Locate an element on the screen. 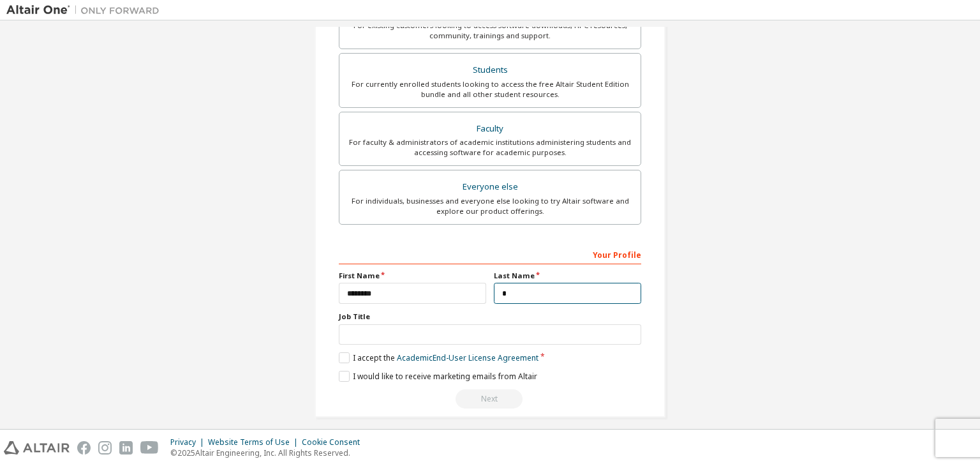 The width and height of the screenshot is (980, 466). label: Last Name is located at coordinates (567, 276).